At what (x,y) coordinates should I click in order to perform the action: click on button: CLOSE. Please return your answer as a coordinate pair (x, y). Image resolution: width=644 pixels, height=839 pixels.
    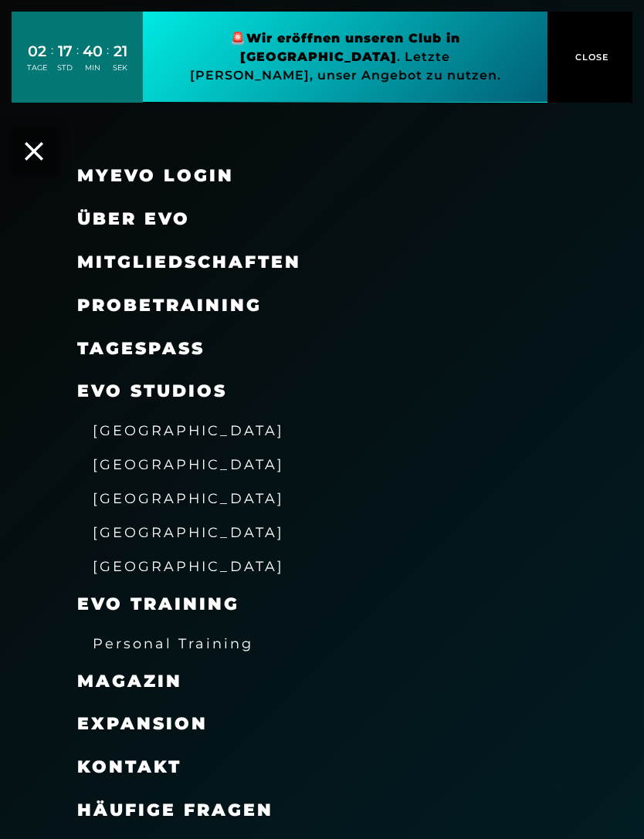
    Looking at the image, I should click on (590, 57).